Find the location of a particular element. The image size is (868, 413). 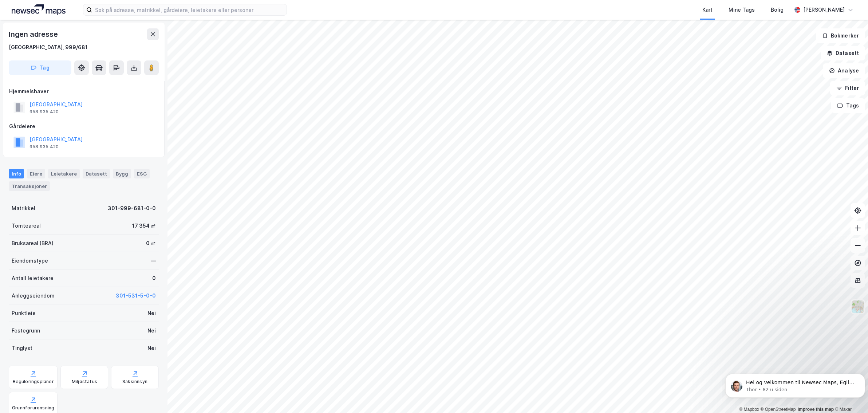

div: message notification from Thor, 82 u siden. Hei og velkommen til Newsec Maps, Egil 🥳 Om det er du... is located at coordinates (73, 27).